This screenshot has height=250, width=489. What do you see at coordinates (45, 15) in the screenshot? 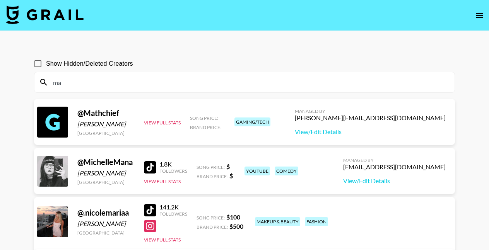
I see `img: Grail Talent` at bounding box center [45, 15].